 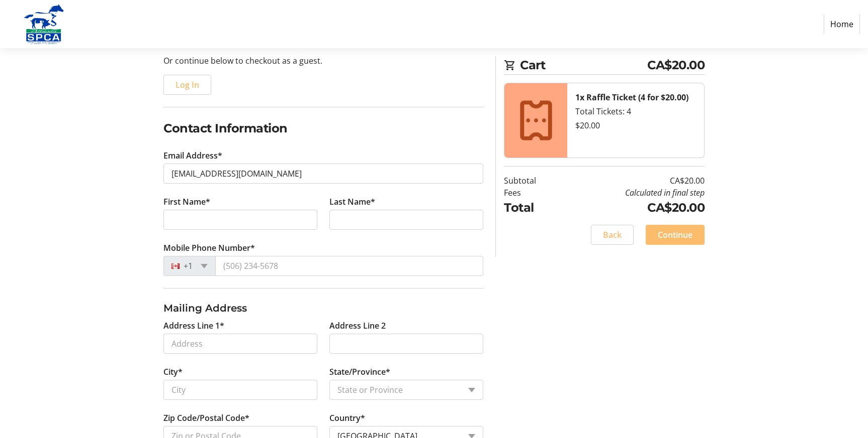 What do you see at coordinates (173, 372) in the screenshot?
I see `label: City*` at bounding box center [173, 372].